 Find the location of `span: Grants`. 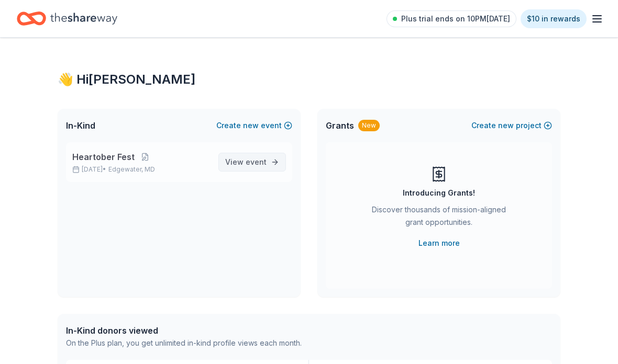

span: Grants is located at coordinates (340, 126).